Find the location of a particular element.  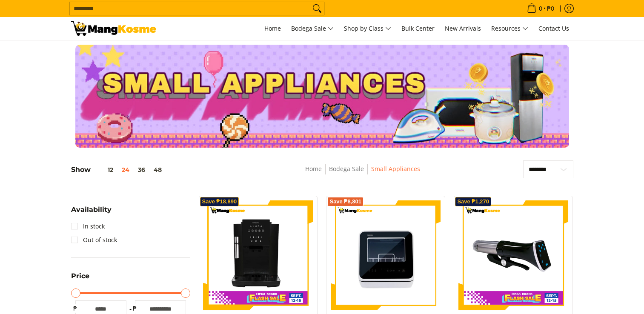

span: Shop by Class is located at coordinates (367, 28).